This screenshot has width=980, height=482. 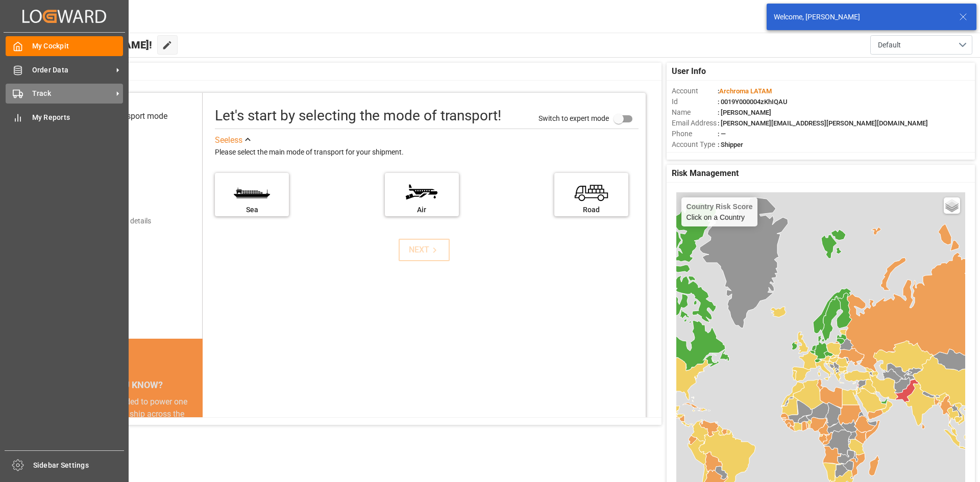 I want to click on div: DID YOU KNOW?, so click(x=128, y=385).